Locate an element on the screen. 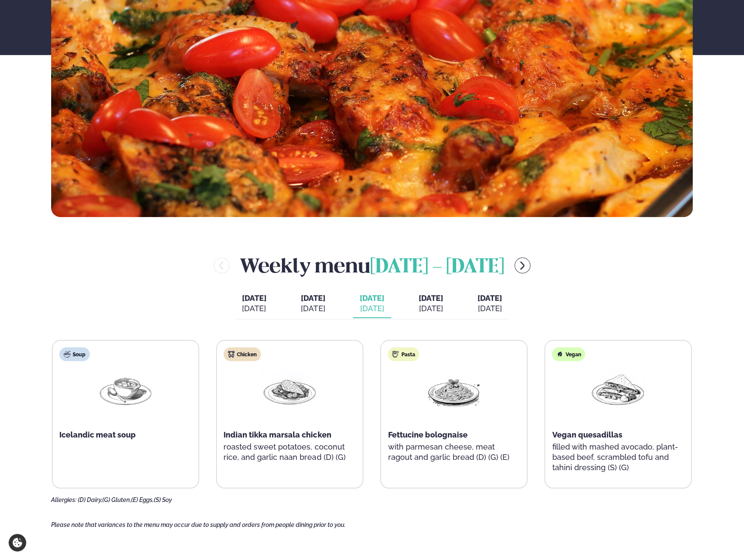 The width and height of the screenshot is (744, 560). span: Allergies: is located at coordinates (63, 500).